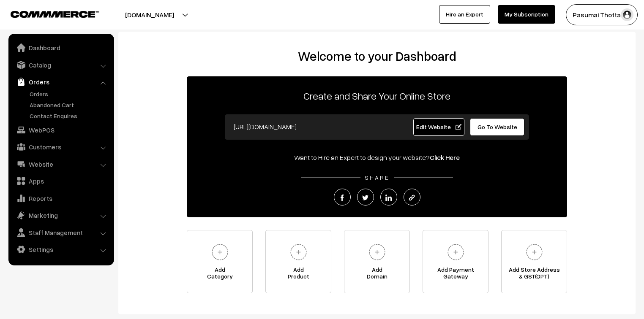 The image size is (644, 319). Describe the element at coordinates (534, 275) in the screenshot. I see `span: Add Store Address & GST(OPT)` at that location.